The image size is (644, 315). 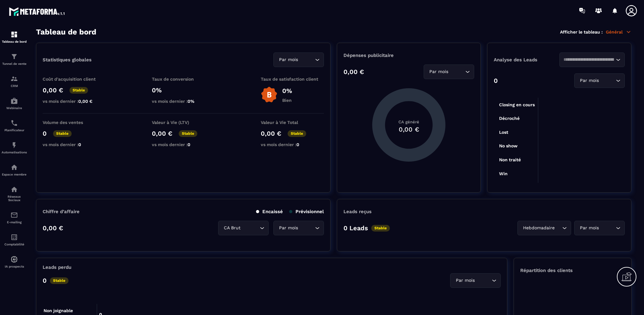 I want to click on p: Statistiques globales, so click(x=67, y=60).